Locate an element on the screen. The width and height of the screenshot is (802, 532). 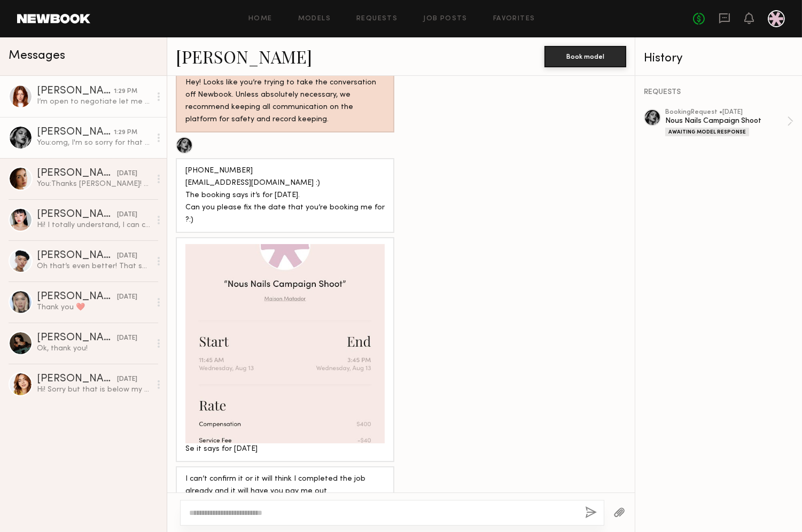
div: REQUESTS is located at coordinates (718, 92).